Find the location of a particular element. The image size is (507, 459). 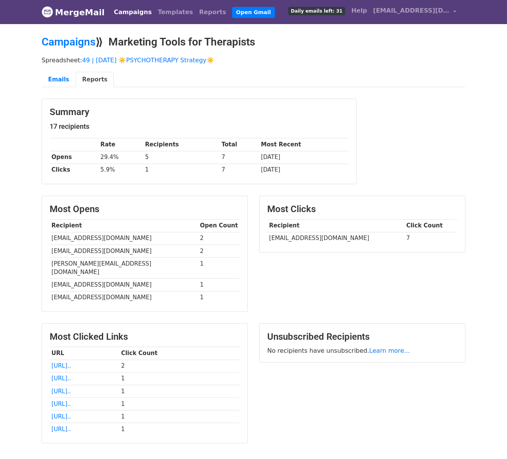

h2: ⟫ Marketing Tools for Therapists is located at coordinates (254, 42).